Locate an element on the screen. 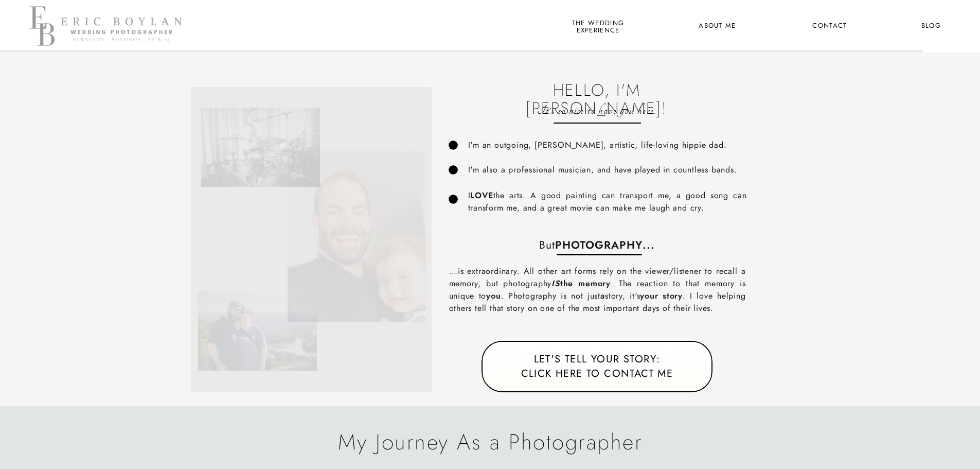 The image size is (980, 469). p: ...is extraordinary. All other art forms rely on the viewer/listener to recall a memory, but phot... is located at coordinates (597, 291).